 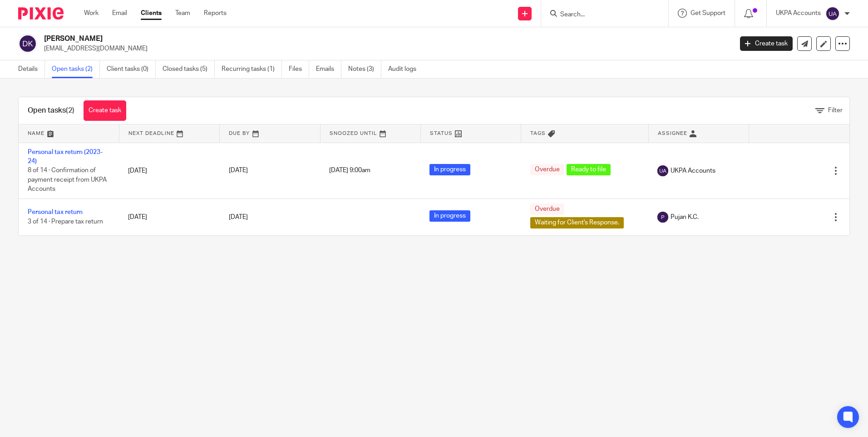 I want to click on span: Get Support, so click(x=708, y=13).